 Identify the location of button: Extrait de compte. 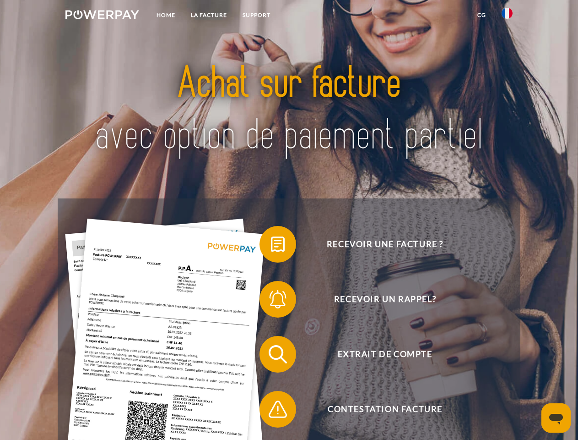
(379, 354).